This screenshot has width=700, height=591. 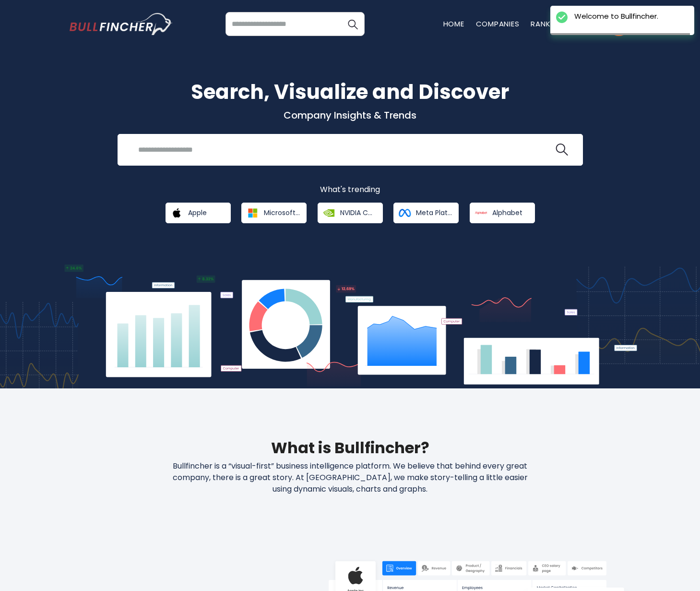 What do you see at coordinates (350, 478) in the screenshot?
I see `p: Bullfincher is a “visual-first” business intelligence platform. We believe that behind every grea...` at bounding box center [350, 478].